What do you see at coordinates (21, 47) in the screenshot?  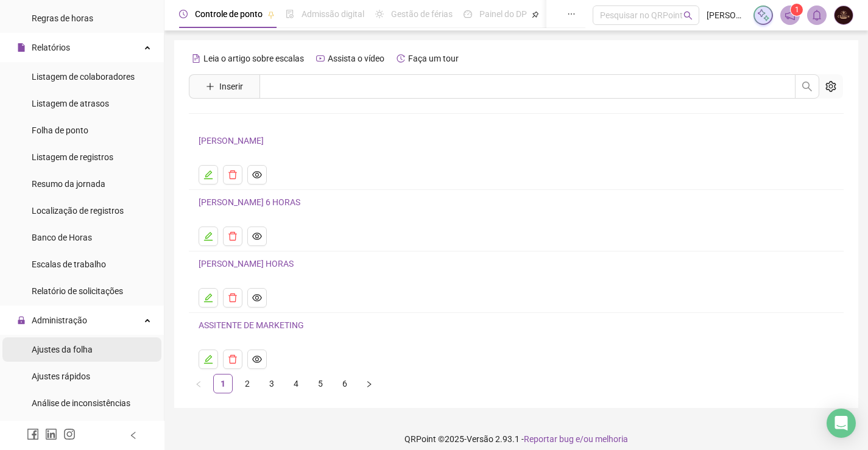 I see `span: file` at bounding box center [21, 47].